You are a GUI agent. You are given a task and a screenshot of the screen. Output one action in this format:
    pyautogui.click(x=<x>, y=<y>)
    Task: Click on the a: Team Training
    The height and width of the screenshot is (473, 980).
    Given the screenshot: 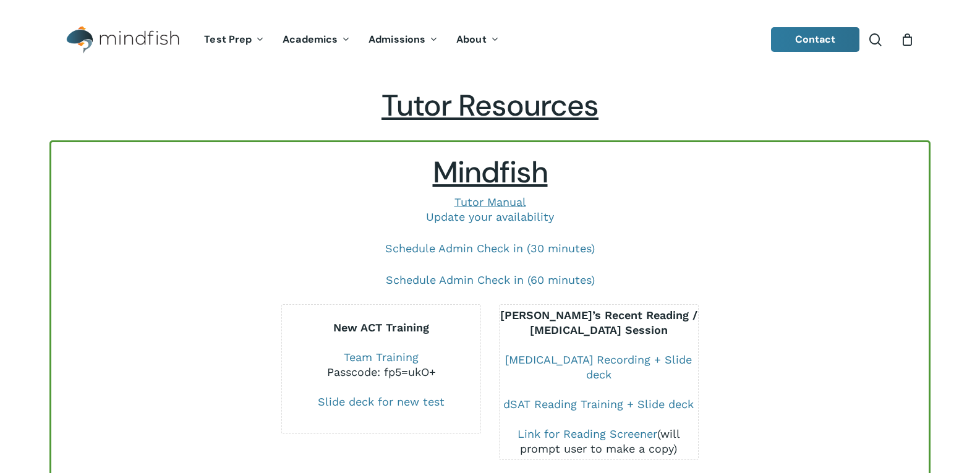 What is the action you would take?
    pyautogui.click(x=381, y=357)
    